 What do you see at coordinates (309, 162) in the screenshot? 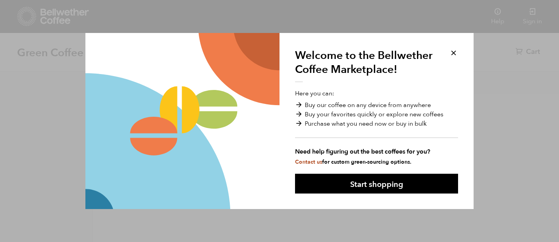
I see `a: Contact us` at bounding box center [309, 162].